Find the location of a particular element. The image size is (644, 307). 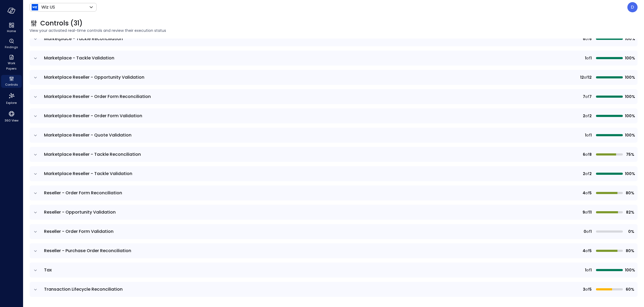

span: Tax is located at coordinates (48, 270).